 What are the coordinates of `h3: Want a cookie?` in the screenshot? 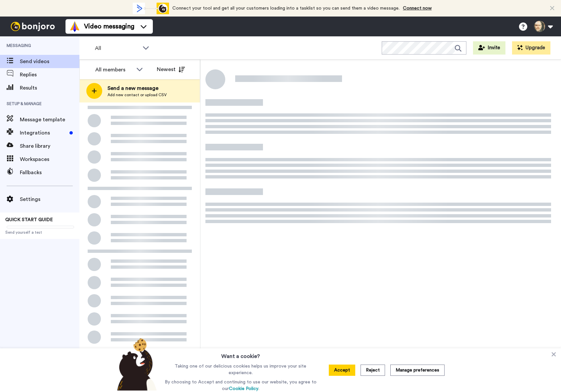 It's located at (241, 354).